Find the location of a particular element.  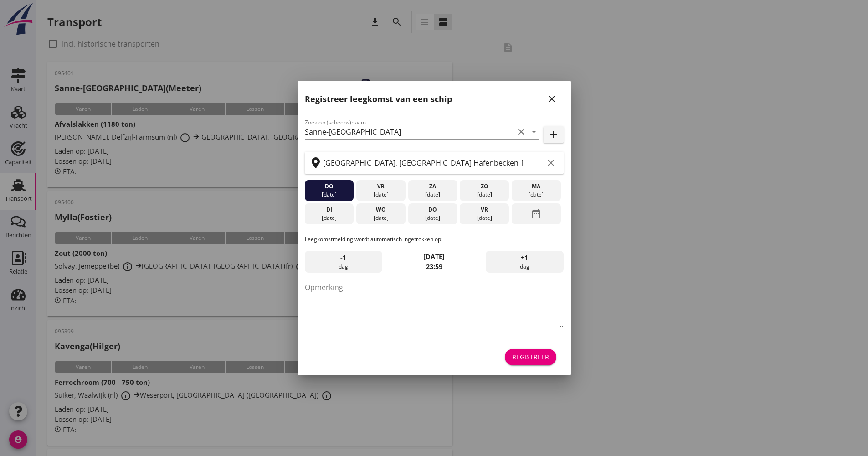

div: za is located at coordinates (433, 187).